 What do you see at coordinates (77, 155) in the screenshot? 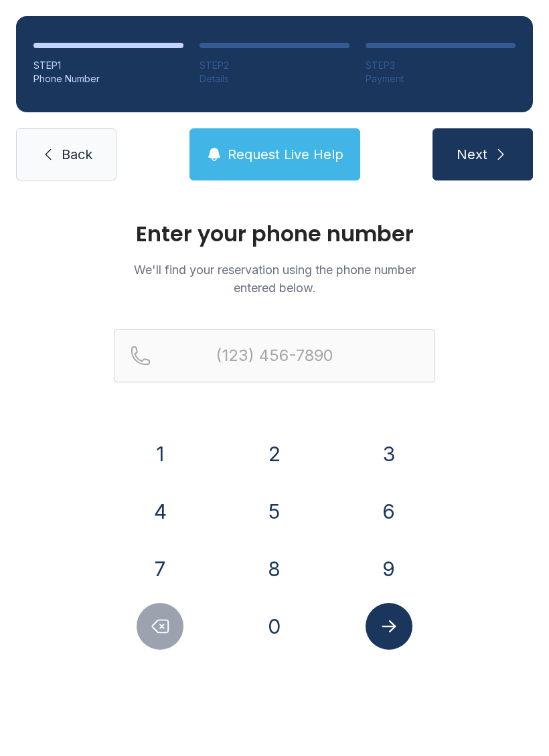
I see `span: Back` at bounding box center [77, 155].